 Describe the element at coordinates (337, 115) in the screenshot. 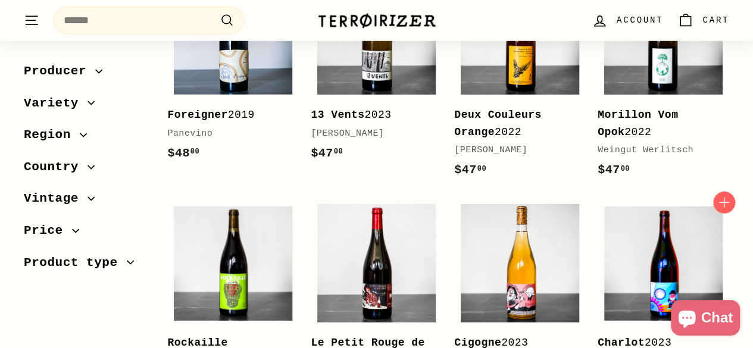

I see `b: 13 Vents` at that location.